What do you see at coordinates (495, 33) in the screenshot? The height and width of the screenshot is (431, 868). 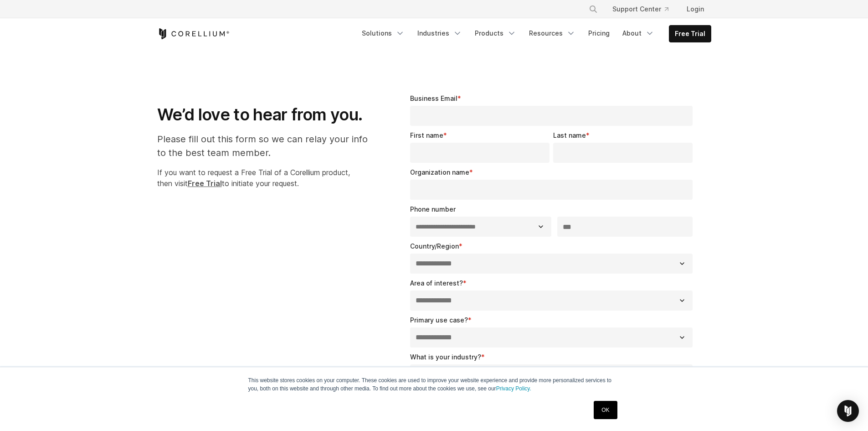 I see `a: Products` at bounding box center [495, 33].